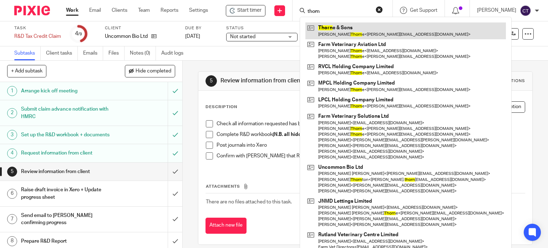  I want to click on button: Attach new file, so click(226, 226).